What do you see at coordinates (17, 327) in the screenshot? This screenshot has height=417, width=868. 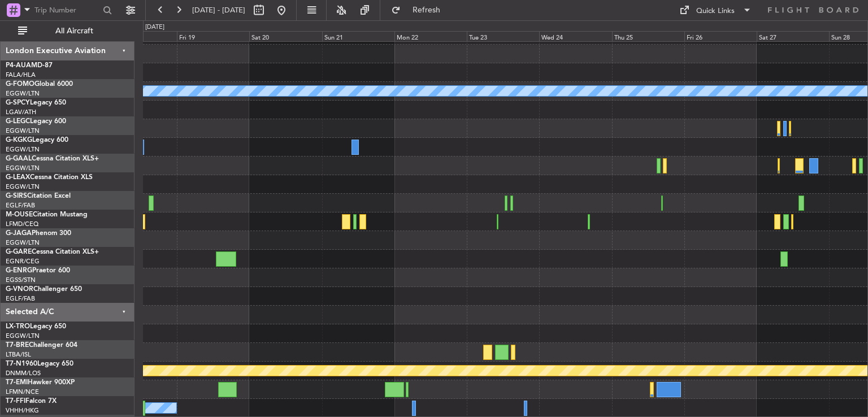 I see `span: LX-TRO` at bounding box center [17, 327].